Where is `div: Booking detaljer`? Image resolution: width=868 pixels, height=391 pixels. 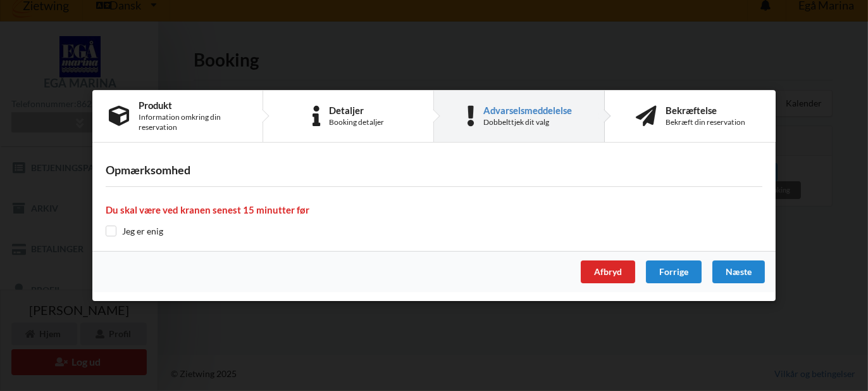 div: Booking detaljer is located at coordinates (356, 122).